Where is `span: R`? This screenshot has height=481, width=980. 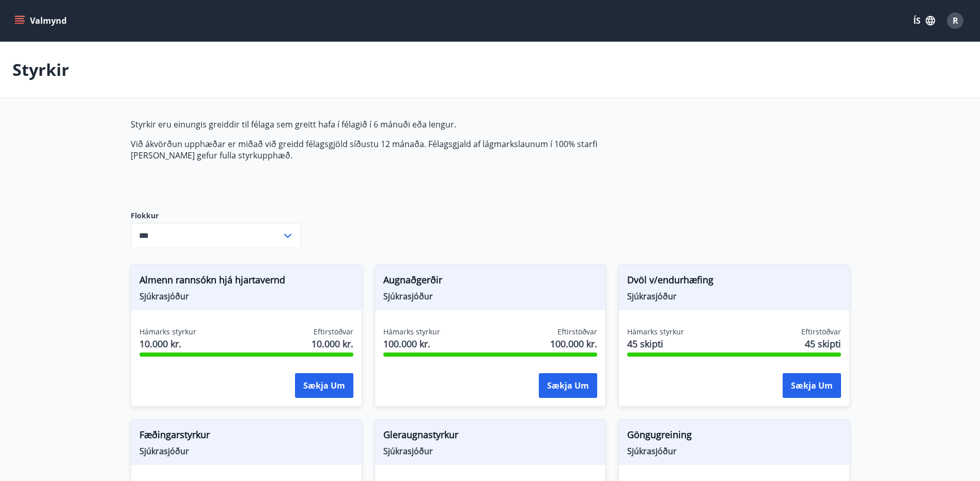
span: R is located at coordinates (956, 21).